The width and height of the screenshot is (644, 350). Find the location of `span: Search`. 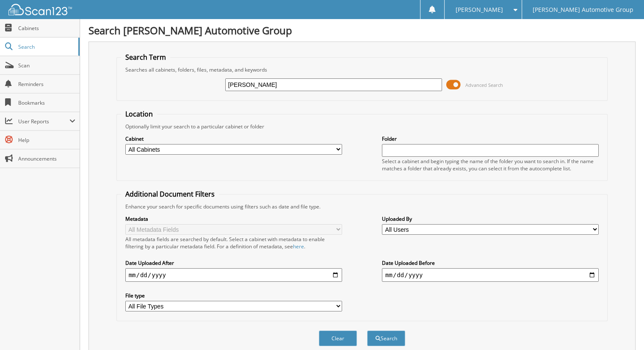

span: Search is located at coordinates (46, 47).